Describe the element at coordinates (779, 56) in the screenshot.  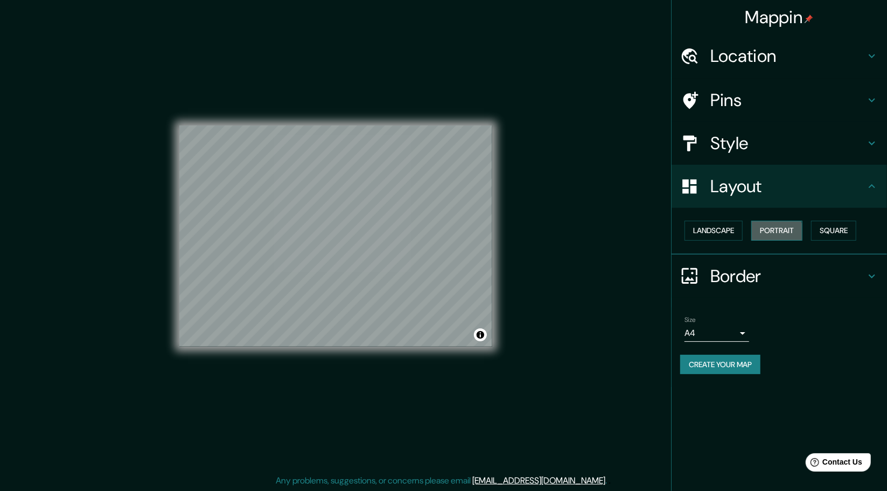
I see `div: Location` at that location.